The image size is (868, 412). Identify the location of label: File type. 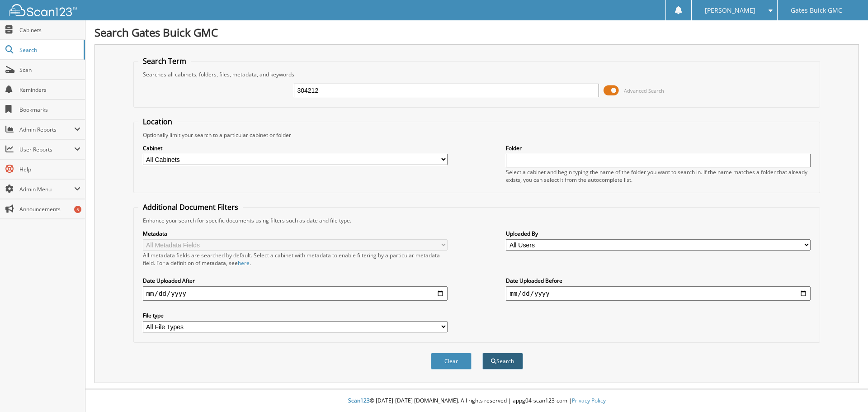
(295, 315).